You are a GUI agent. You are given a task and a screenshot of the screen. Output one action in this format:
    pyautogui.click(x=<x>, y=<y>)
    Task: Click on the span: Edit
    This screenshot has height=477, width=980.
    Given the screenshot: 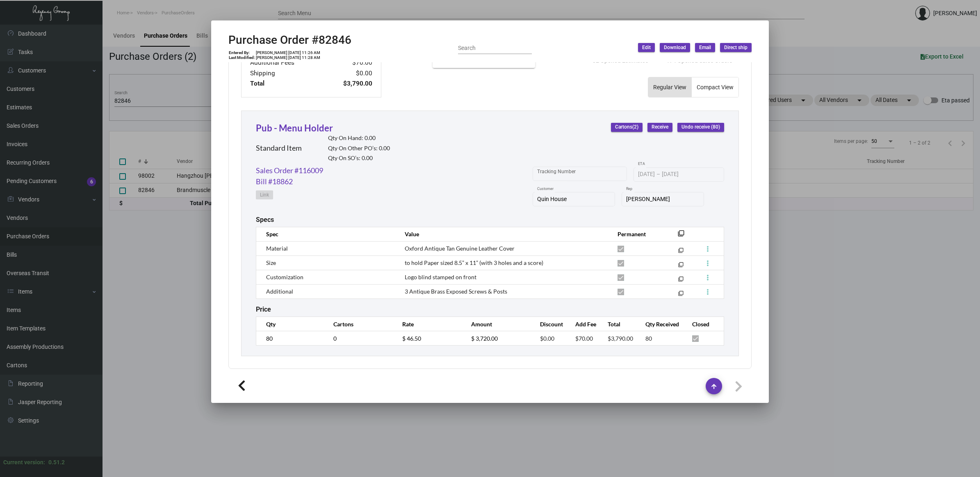 What is the action you would take?
    pyautogui.click(x=646, y=47)
    